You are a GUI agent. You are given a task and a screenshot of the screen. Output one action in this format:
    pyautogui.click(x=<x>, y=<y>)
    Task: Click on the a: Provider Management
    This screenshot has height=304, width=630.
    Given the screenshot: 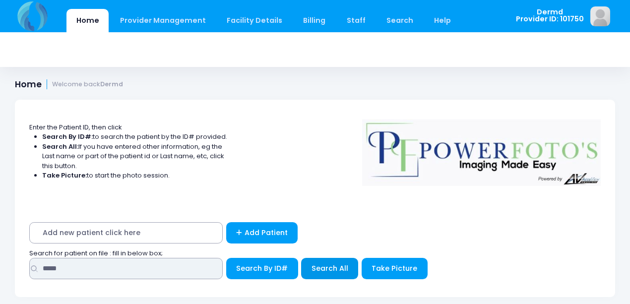 What is the action you would take?
    pyautogui.click(x=163, y=20)
    